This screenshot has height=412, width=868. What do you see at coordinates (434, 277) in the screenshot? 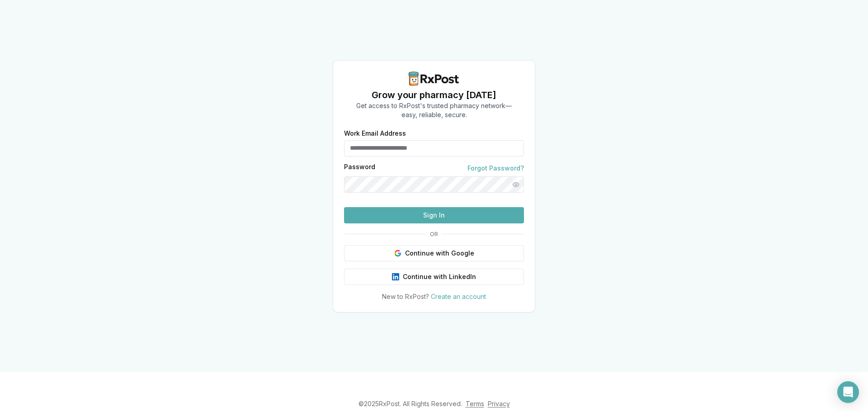
I see `button: Continue with LinkedIn` at bounding box center [434, 277].